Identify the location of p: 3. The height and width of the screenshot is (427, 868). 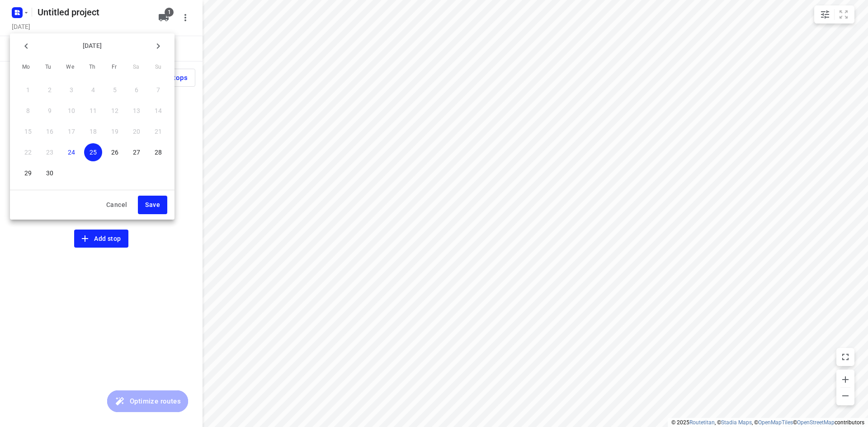
(71, 90).